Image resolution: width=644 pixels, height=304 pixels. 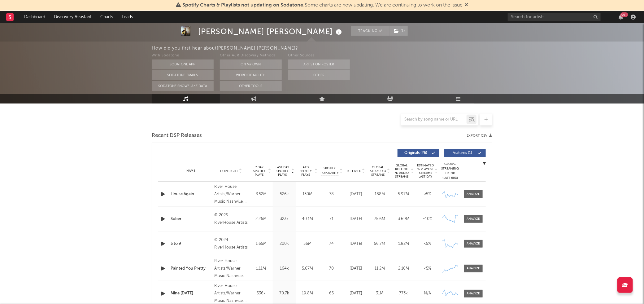 I want to click on div: Global Streaming Trend (Last 60D), so click(x=450, y=171).